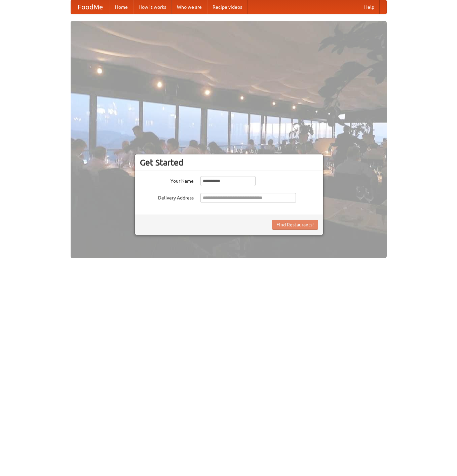 The image size is (457, 476). I want to click on a: Help, so click(369, 7).